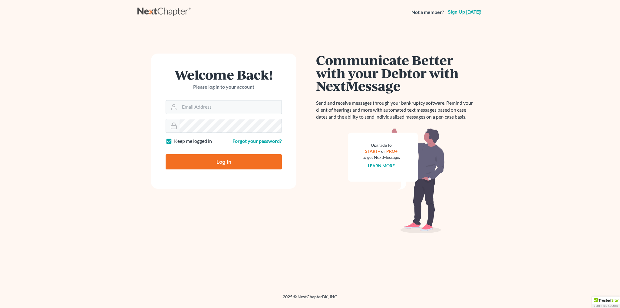  What do you see at coordinates (381, 166) in the screenshot?
I see `a: Learn more` at bounding box center [381, 166].